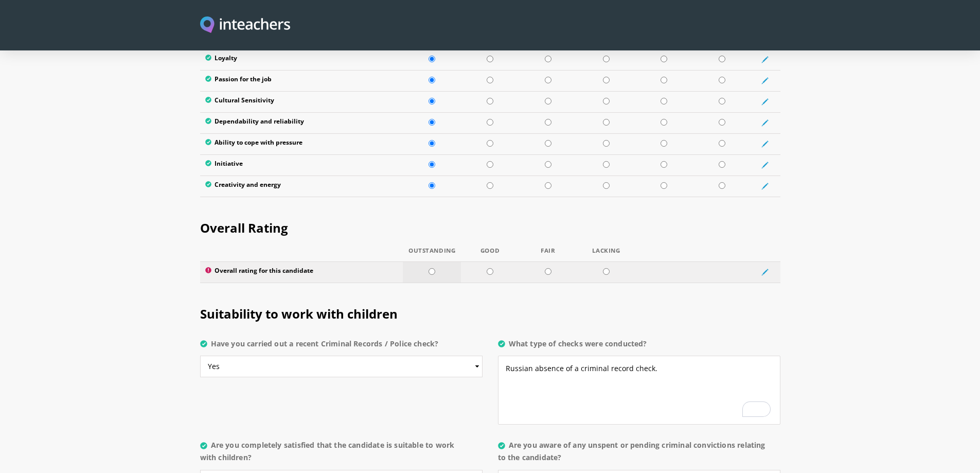 This screenshot has height=473, width=980. What do you see at coordinates (639, 455) in the screenshot?
I see `label: Are you aware of any unspent or pending criminal convictions relating to the candidate?` at bounding box center [639, 455].